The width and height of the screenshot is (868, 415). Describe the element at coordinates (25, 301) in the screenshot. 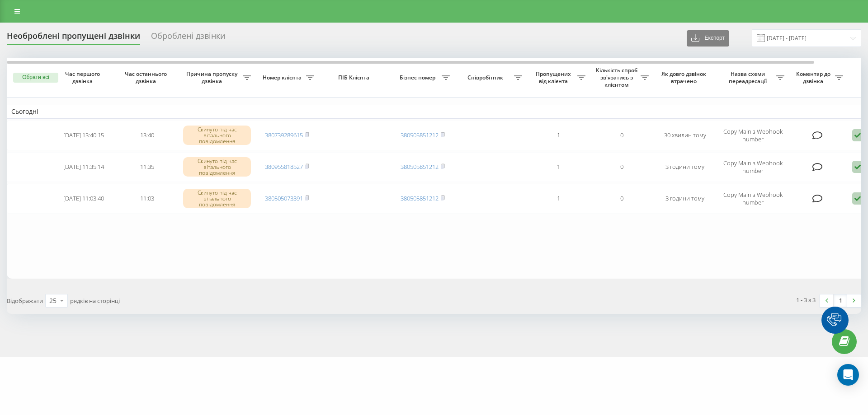

I see `span: Відображати` at that location.